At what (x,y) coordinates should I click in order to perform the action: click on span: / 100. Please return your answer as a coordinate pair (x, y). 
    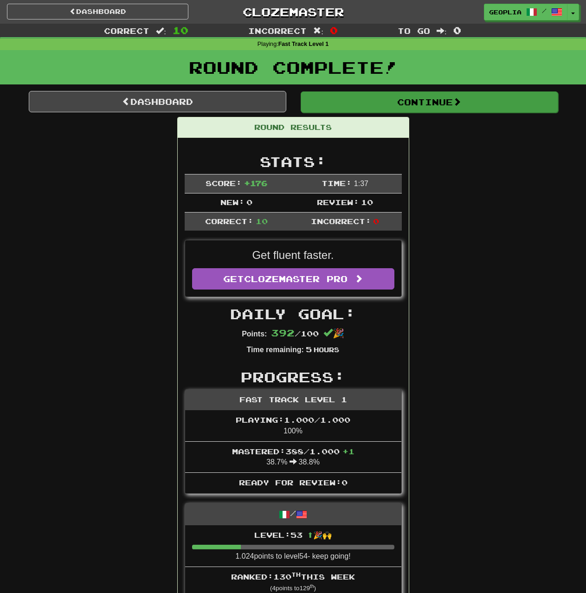
    Looking at the image, I should click on (295, 333).